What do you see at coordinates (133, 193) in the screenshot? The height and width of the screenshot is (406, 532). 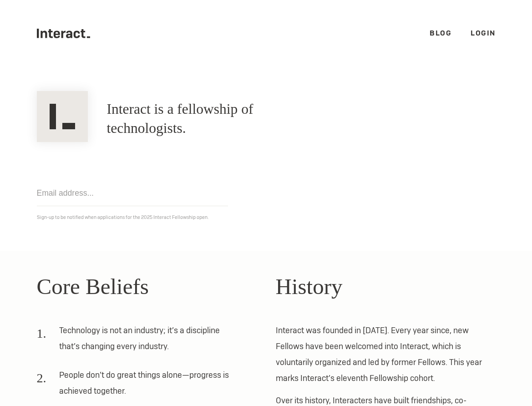 I see `input: Email address...` at bounding box center [133, 193].